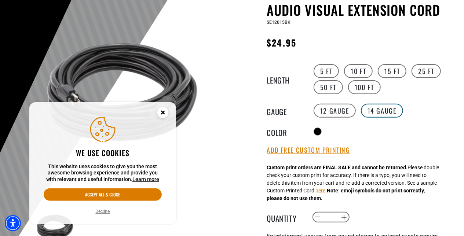  What do you see at coordinates (286, 218) in the screenshot?
I see `label: Quantity` at bounding box center [286, 218].